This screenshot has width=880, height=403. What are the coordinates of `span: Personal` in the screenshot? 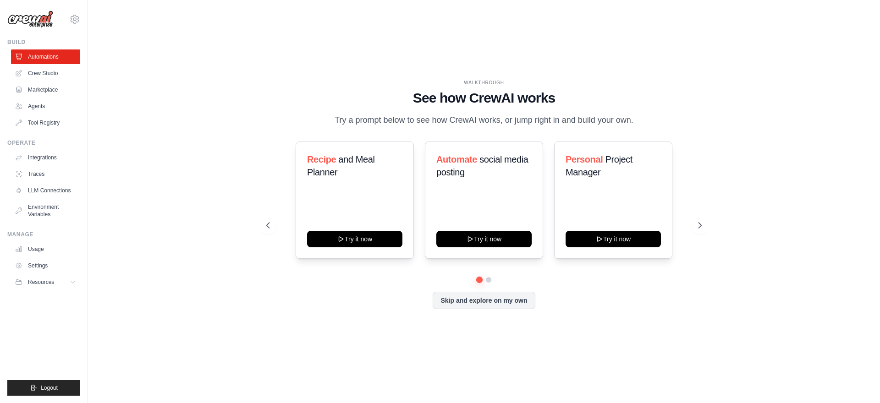 It's located at (584, 159).